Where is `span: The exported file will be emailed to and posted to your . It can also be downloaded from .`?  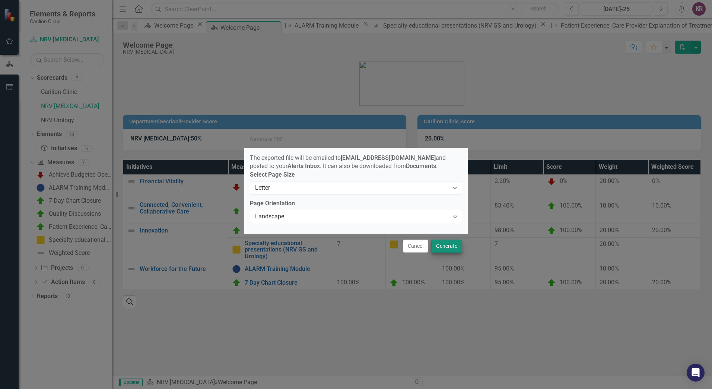 span: The exported file will be emailed to and posted to your . It can also be downloaded from . is located at coordinates (348, 162).